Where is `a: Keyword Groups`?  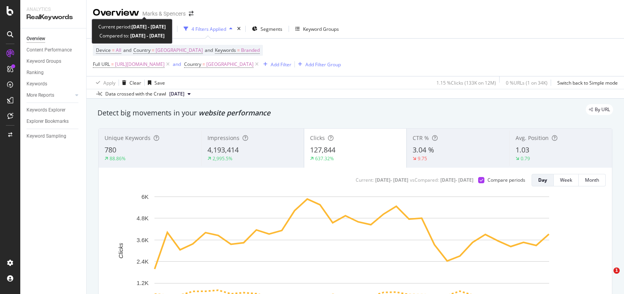 a: Keyword Groups is located at coordinates (53, 61).